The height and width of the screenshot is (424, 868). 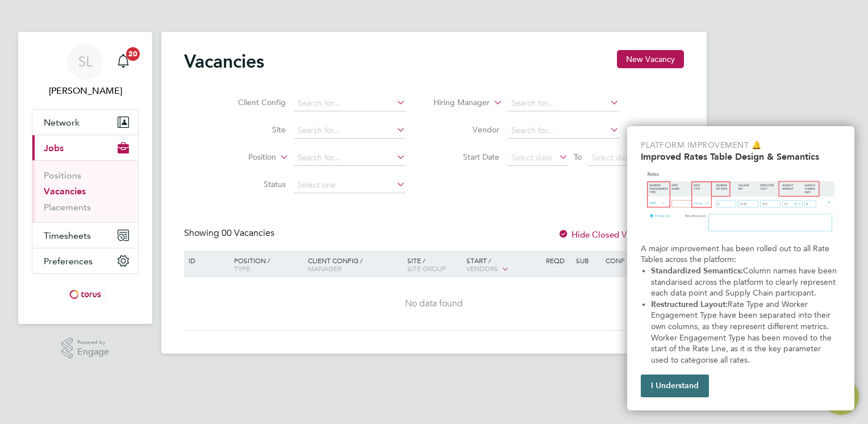 What do you see at coordinates (265, 265) in the screenshot?
I see `div: Position /` at bounding box center [265, 265].